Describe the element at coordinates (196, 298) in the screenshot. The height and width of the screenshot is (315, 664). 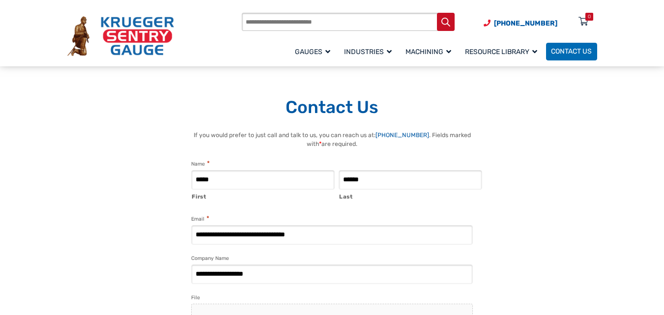
I see `label: File` at that location.